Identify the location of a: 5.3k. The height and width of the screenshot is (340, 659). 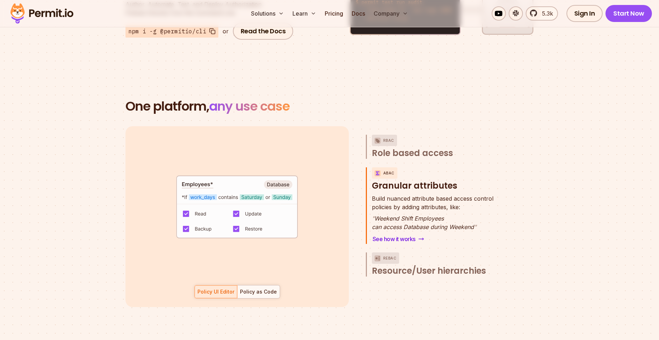
(542, 13).